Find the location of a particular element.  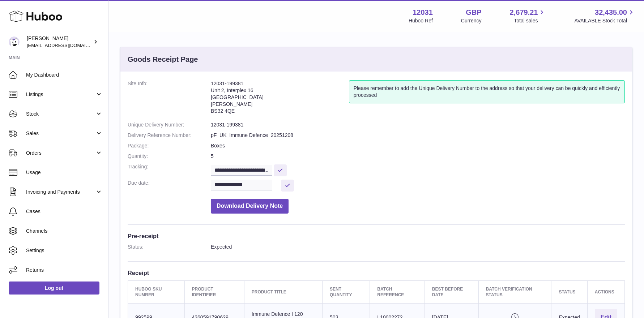

strong: GBP is located at coordinates (473, 12).